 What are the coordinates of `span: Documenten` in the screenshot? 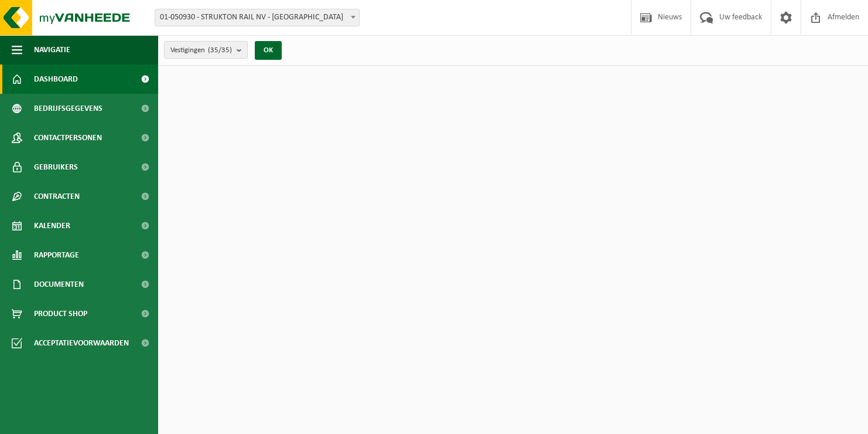 It's located at (59, 284).